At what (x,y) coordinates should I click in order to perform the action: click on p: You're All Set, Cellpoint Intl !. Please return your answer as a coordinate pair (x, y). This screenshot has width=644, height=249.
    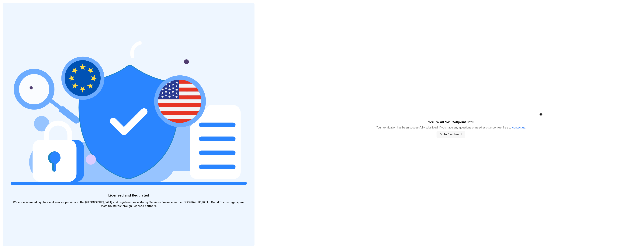
    Looking at the image, I should click on (451, 122).